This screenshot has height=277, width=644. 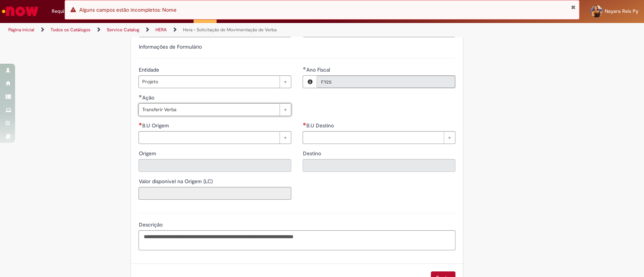 I want to click on span: Projeto, so click(x=209, y=82).